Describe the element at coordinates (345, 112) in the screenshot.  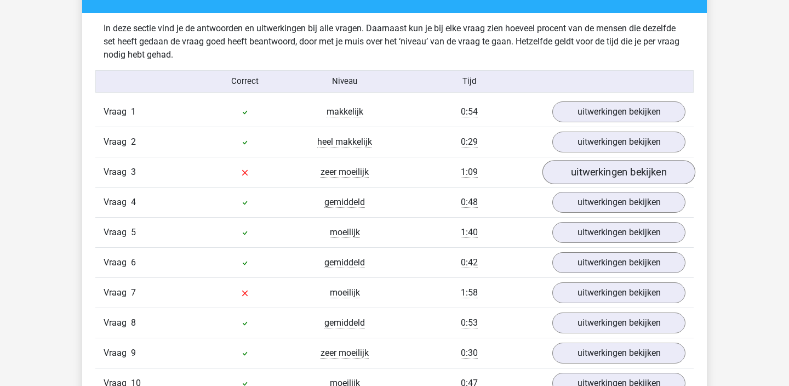
I see `span: makkelijk` at that location.